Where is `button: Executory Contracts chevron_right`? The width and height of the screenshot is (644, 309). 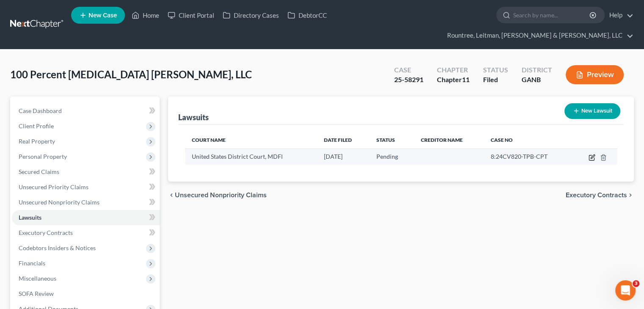 button: Executory Contracts chevron_right is located at coordinates (600, 195).